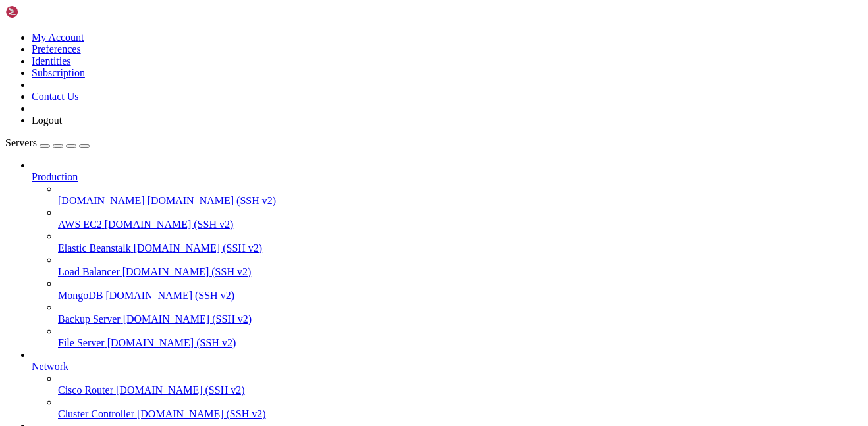 This screenshot has height=426, width=868. I want to click on img: Shellngn, so click(43, 12).